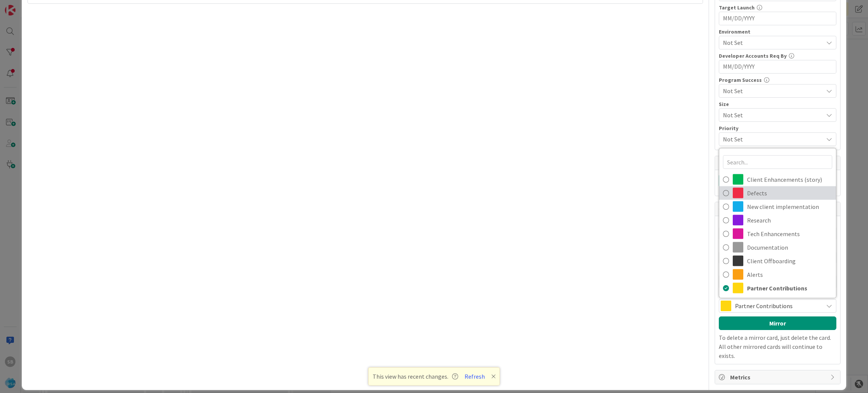 This screenshot has height=393, width=868. What do you see at coordinates (777, 128) in the screenshot?
I see `div: Priority` at bounding box center [777, 128].